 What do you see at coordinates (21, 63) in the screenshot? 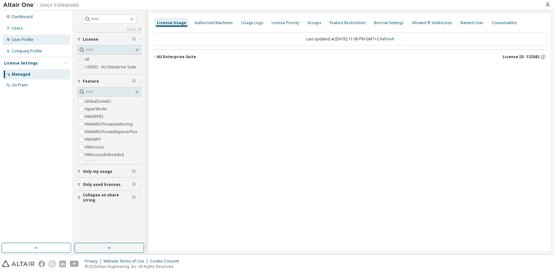
I see `div: License Settings` at bounding box center [21, 63].